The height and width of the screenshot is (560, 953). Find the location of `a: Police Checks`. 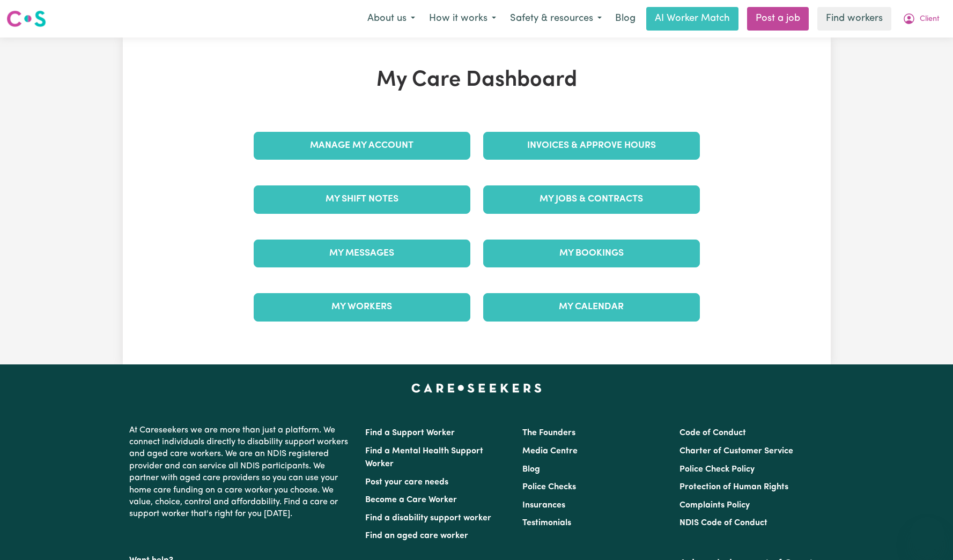

a: Police Checks is located at coordinates (549, 487).